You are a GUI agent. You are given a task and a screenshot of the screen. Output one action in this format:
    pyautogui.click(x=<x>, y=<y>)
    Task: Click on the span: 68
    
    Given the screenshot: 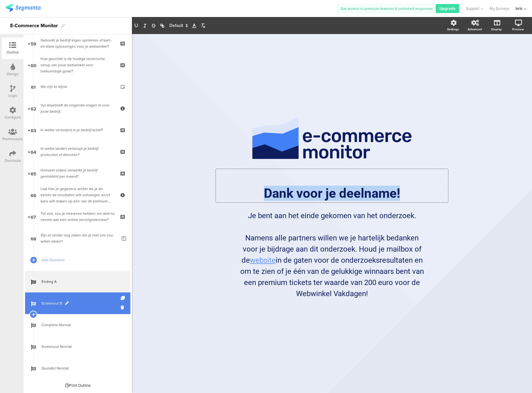 What is the action you would take?
    pyautogui.click(x=33, y=239)
    